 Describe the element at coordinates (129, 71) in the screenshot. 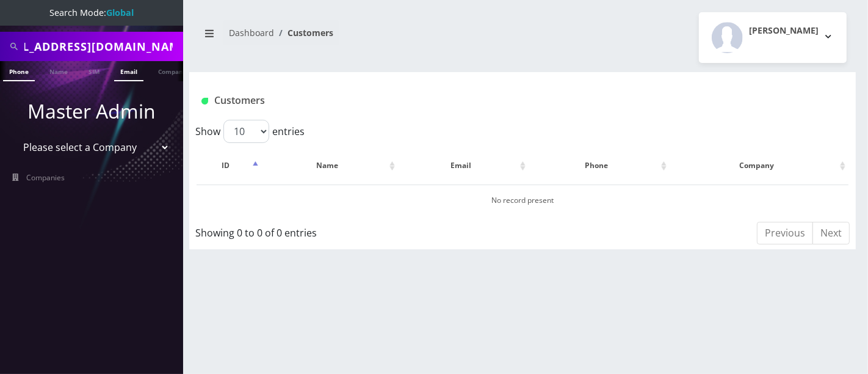

I see `a: Email` at that location.